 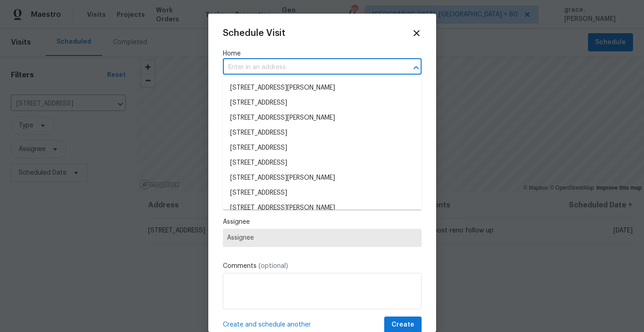 What do you see at coordinates (309, 68) in the screenshot?
I see `input: Enter in an address` at bounding box center [309, 68].